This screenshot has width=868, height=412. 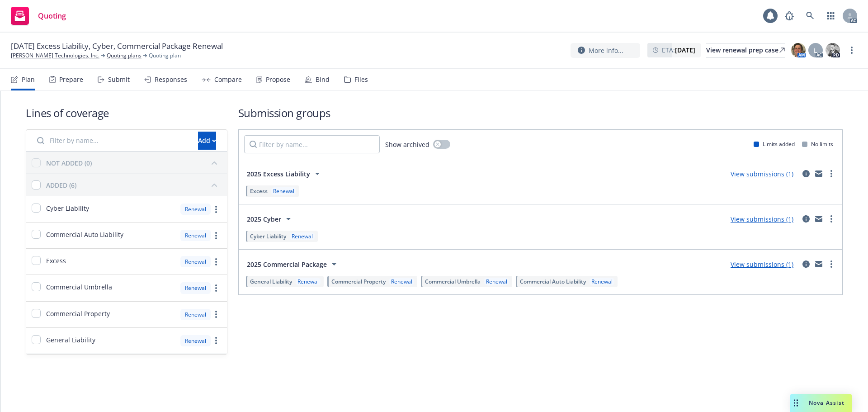 I want to click on span: More info..., so click(x=606, y=50).